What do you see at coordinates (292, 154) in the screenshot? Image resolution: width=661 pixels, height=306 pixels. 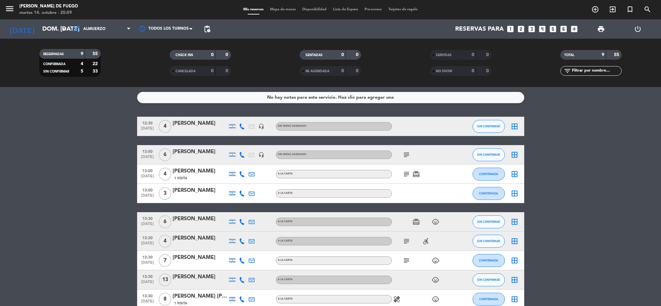 I see `span: Sin menú asignado` at bounding box center [292, 154].